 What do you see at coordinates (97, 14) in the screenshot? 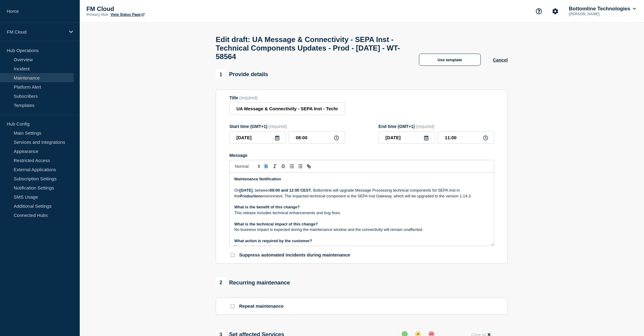
I see `p: Primary Hub` at bounding box center [97, 14].